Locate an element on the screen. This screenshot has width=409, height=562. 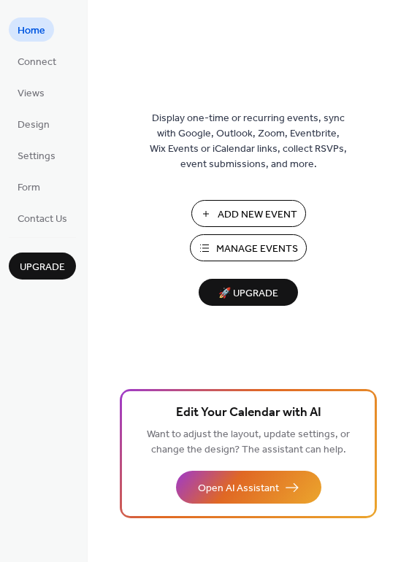
a: Settings is located at coordinates (36, 155).